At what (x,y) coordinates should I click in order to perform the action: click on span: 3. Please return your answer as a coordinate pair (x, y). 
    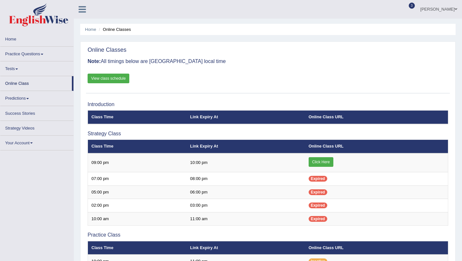
    Looking at the image, I should click on (412, 5).